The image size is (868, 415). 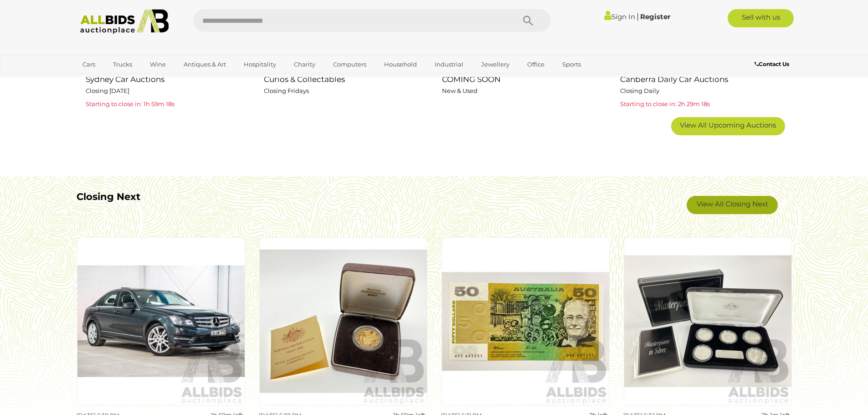 I want to click on img: Australian 1991 Fifty Dollar Note, Fraser/Cole R513b WQE 605251, so click(x=525, y=321).